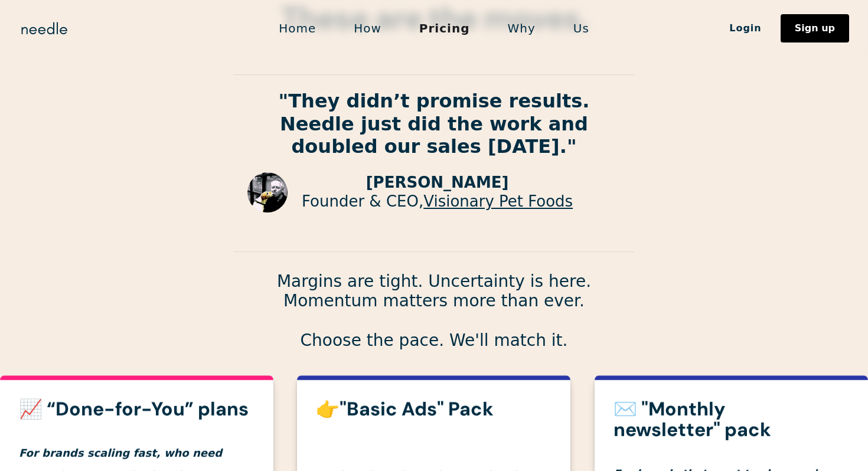  I want to click on a: Home, so click(297, 29).